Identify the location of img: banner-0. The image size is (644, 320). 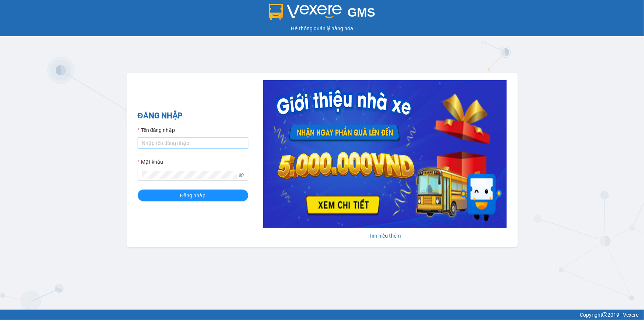
(385, 154).